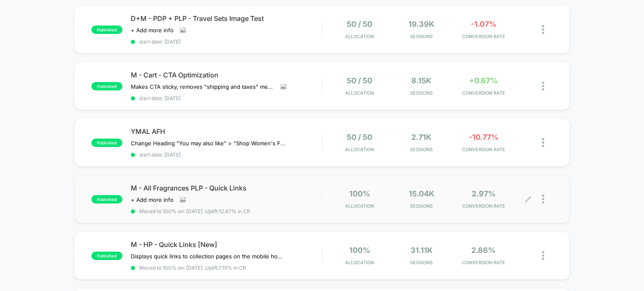  Describe the element at coordinates (483, 250) in the screenshot. I see `span: 2.86%` at that location.